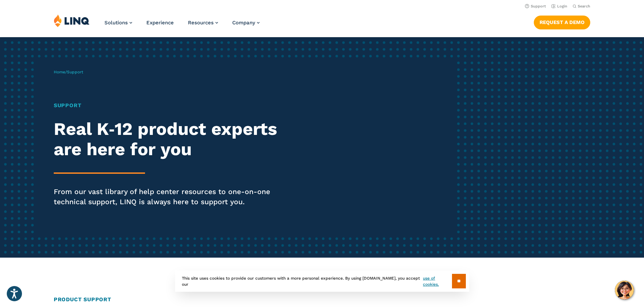  I want to click on span: Support, so click(75, 72).